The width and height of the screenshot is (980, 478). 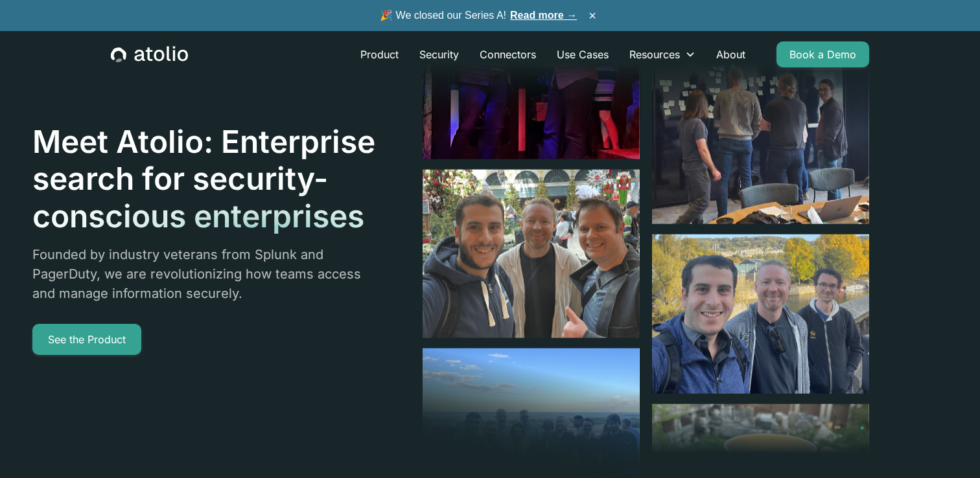 I want to click on a: Connectors, so click(x=507, y=55).